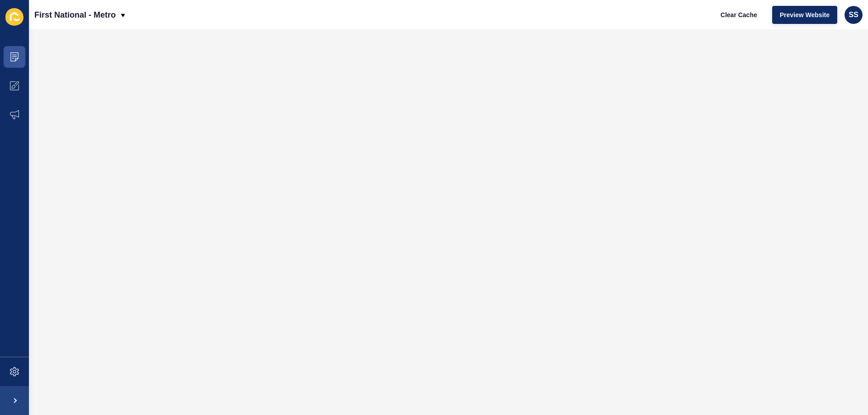 The height and width of the screenshot is (415, 868). Describe the element at coordinates (805, 15) in the screenshot. I see `span: Preview Website` at that location.